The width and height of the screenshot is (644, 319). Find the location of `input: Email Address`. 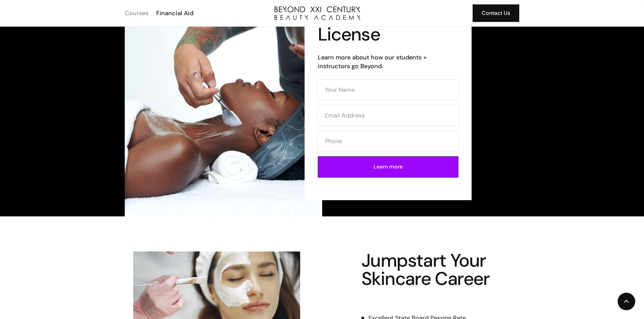

input: Email Address is located at coordinates (388, 115).